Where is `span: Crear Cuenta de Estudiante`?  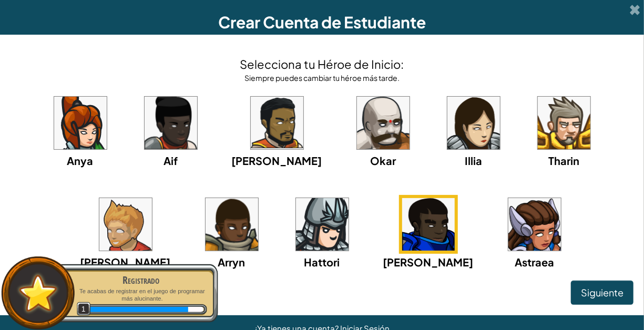
span: Crear Cuenta de Estudiante is located at coordinates (322, 22).